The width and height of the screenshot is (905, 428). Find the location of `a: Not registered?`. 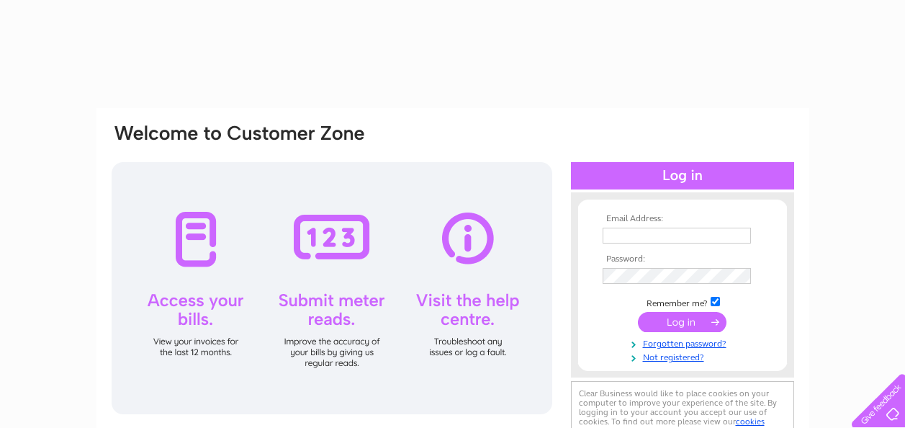

a: Not registered? is located at coordinates (684, 356).